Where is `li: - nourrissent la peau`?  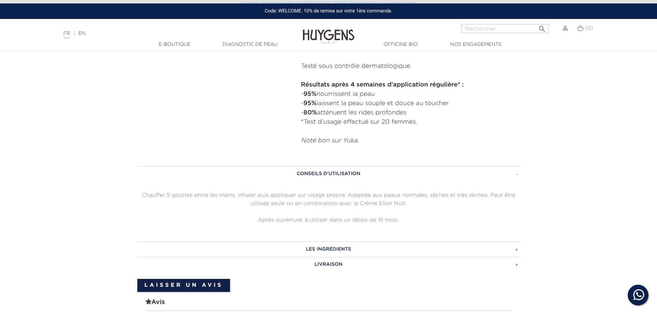 li: - nourrissent la peau is located at coordinates (410, 94).